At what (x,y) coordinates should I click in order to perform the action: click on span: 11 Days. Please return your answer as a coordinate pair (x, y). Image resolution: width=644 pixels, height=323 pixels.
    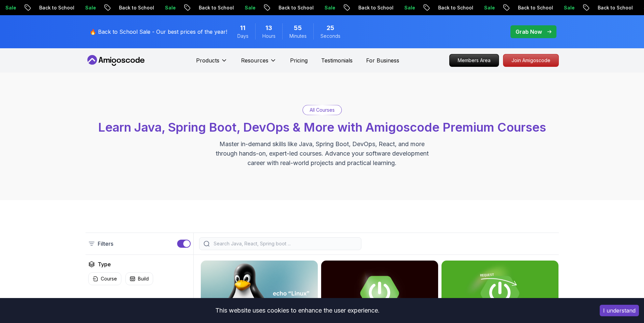
    Looking at the image, I should click on (243, 28).